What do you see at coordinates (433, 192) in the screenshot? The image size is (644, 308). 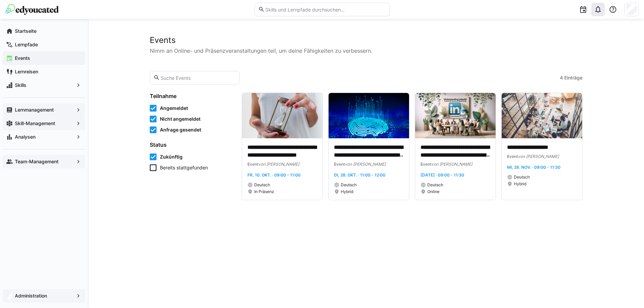 I see `span: Online` at bounding box center [433, 192].